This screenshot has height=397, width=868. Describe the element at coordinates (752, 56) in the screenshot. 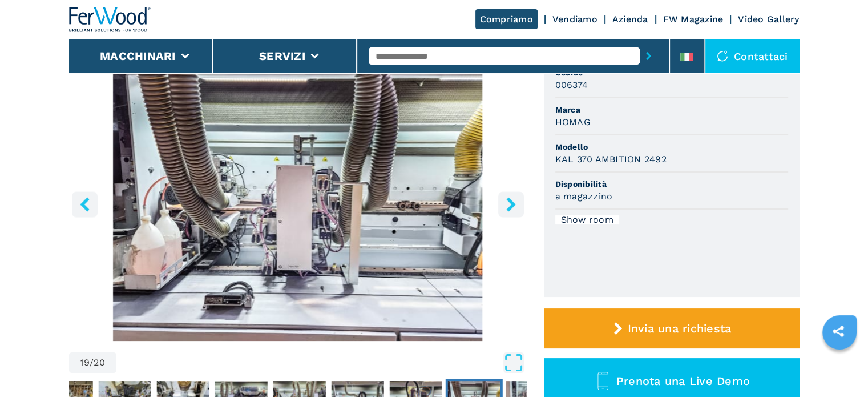

I see `div: Contattaci` at that location.